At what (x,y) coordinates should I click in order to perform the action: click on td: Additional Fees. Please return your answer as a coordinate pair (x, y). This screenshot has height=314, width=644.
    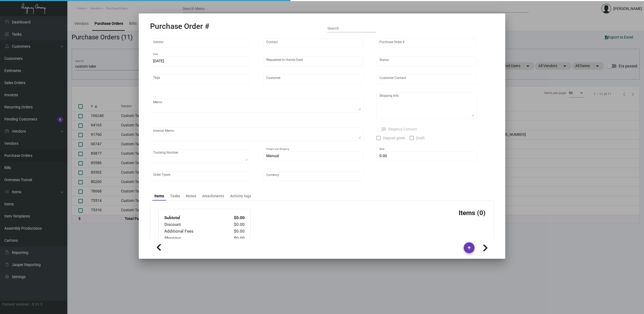
    Looking at the image, I should click on (193, 231).